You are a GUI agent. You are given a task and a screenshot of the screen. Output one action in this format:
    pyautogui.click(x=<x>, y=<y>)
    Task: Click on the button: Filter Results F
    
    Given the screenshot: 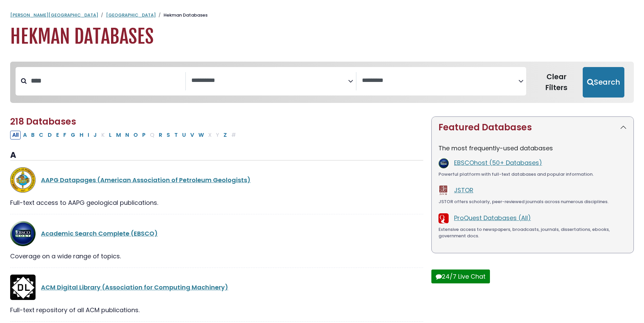 What is the action you would take?
    pyautogui.click(x=65, y=135)
    